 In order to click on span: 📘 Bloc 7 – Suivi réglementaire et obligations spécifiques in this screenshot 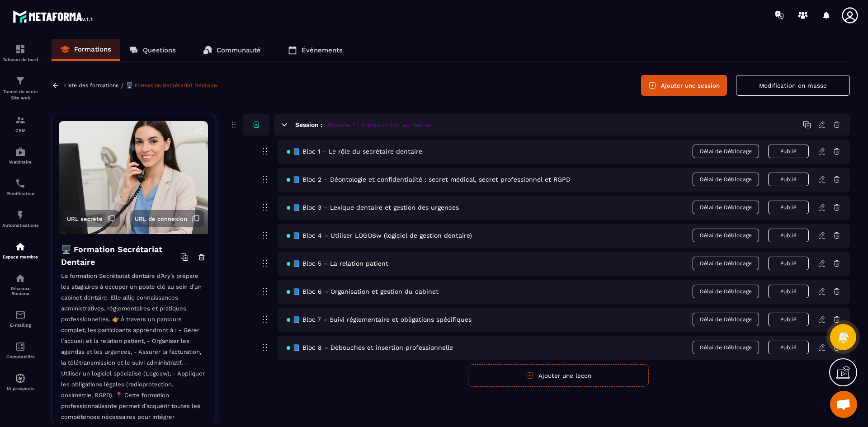, I will do `click(379, 319)`.